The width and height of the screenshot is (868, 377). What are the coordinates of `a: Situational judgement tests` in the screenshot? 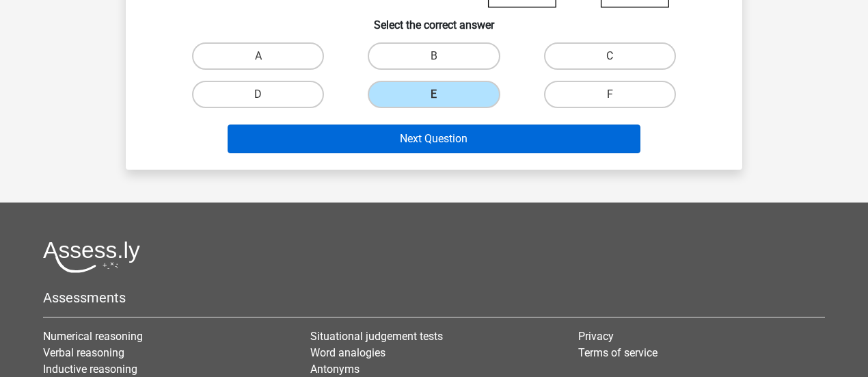 It's located at (377, 335).